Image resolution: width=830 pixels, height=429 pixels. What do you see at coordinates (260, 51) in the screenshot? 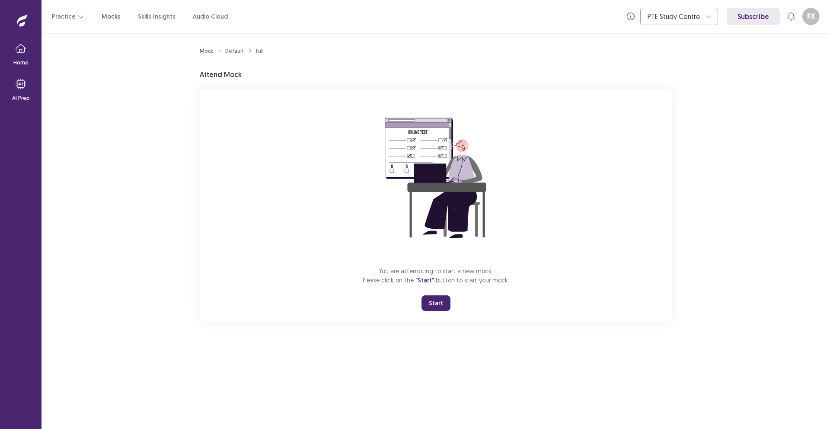
I see `div: Full` at bounding box center [260, 51].